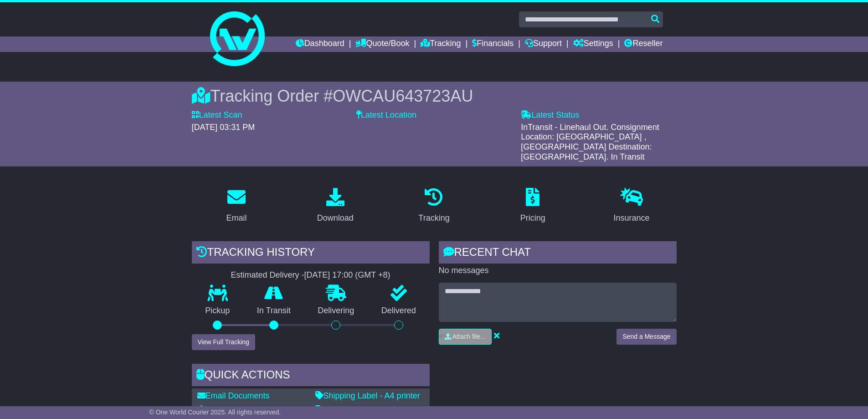 Image resolution: width=868 pixels, height=419 pixels. Describe the element at coordinates (644, 45) in the screenshot. I see `a: Reseller` at that location.